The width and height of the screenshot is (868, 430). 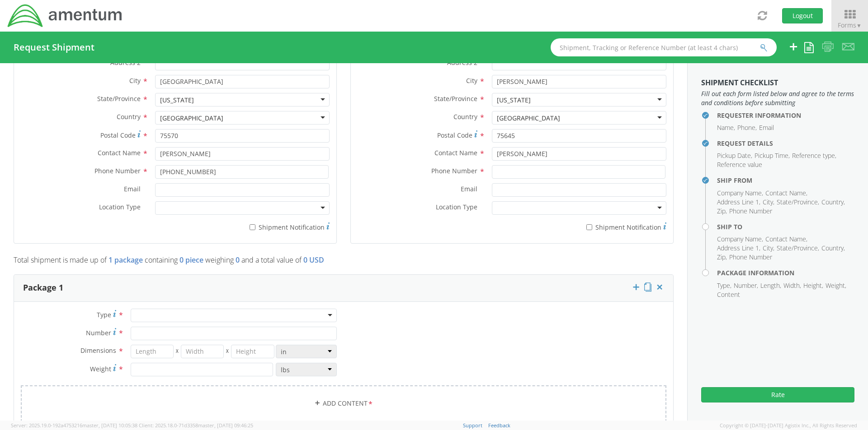 I want to click on img: dyn-intl-logo-049831509241104b2a82.png, so click(x=65, y=16).